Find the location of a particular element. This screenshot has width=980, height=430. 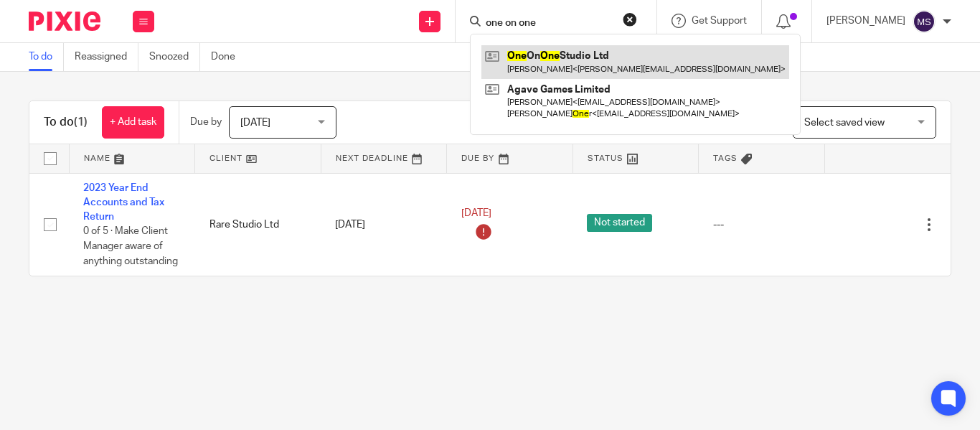

span: Get Support is located at coordinates (719, 21).